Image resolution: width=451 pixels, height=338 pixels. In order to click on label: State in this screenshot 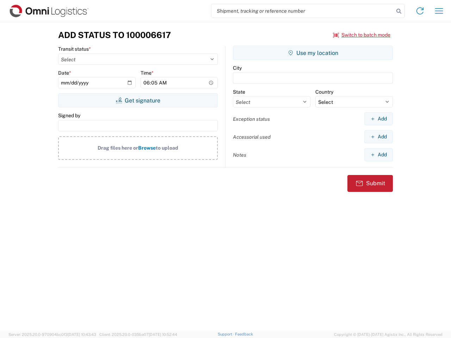, I will do `click(239, 92)`.